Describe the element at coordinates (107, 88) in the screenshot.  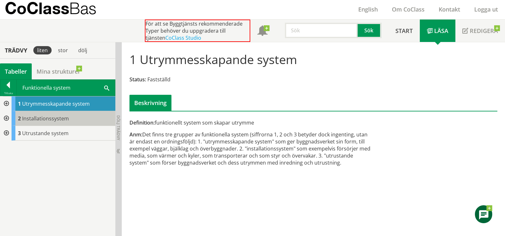
I see `span: Sök i tabellen` at that location.